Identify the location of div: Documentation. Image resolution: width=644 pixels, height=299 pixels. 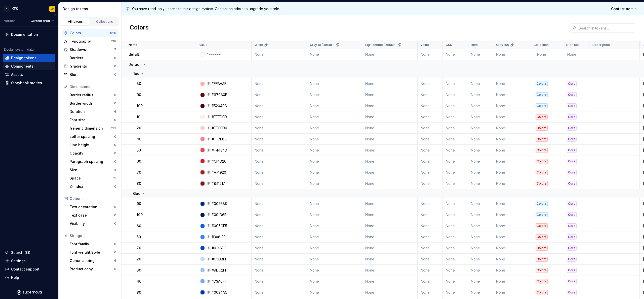
(24, 35).